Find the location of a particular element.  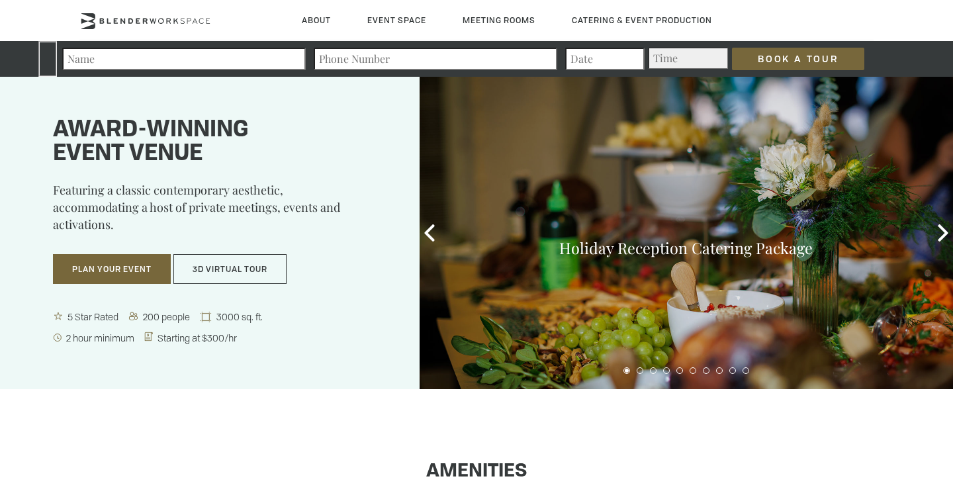

h1: Amenities is located at coordinates (477, 472).